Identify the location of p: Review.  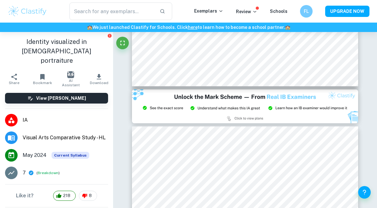
(246, 12).